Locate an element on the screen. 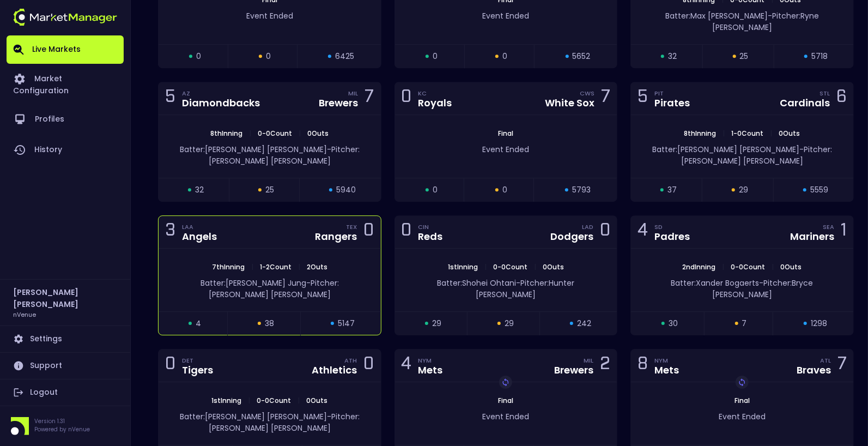 This screenshot has width=868, height=446. div: Padres is located at coordinates (672, 237).